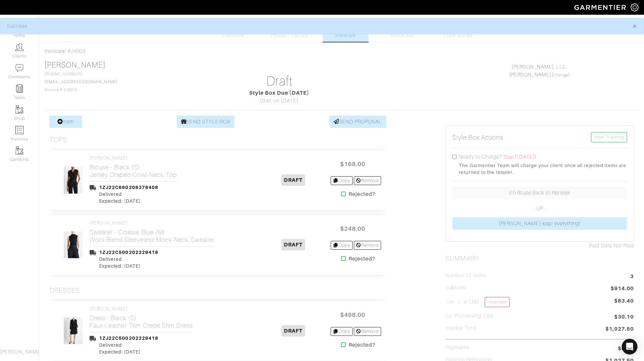  What do you see at coordinates (353, 164) in the screenshot?
I see `span: $168.00` at bounding box center [353, 164].